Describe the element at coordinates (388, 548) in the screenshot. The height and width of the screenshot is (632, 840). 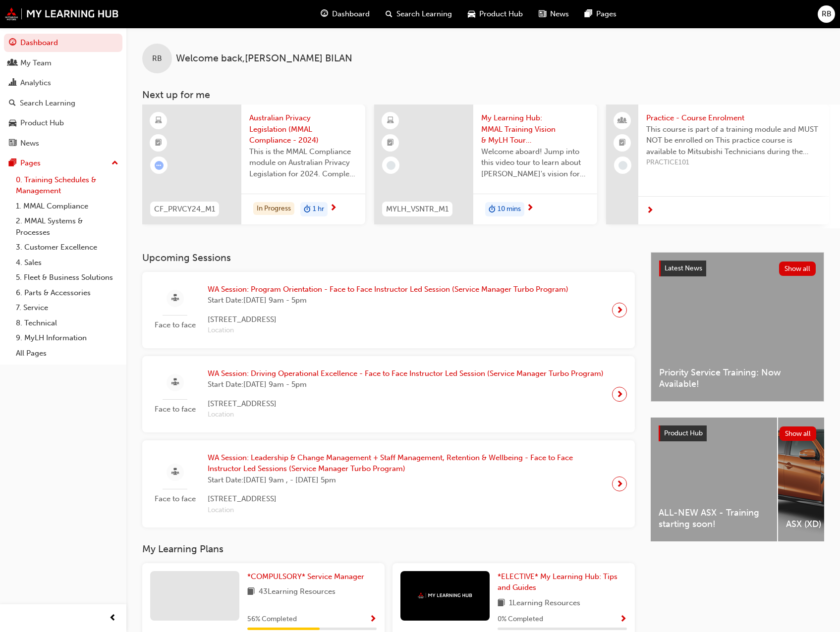
I see `h3: My Learning Plans` at that location.